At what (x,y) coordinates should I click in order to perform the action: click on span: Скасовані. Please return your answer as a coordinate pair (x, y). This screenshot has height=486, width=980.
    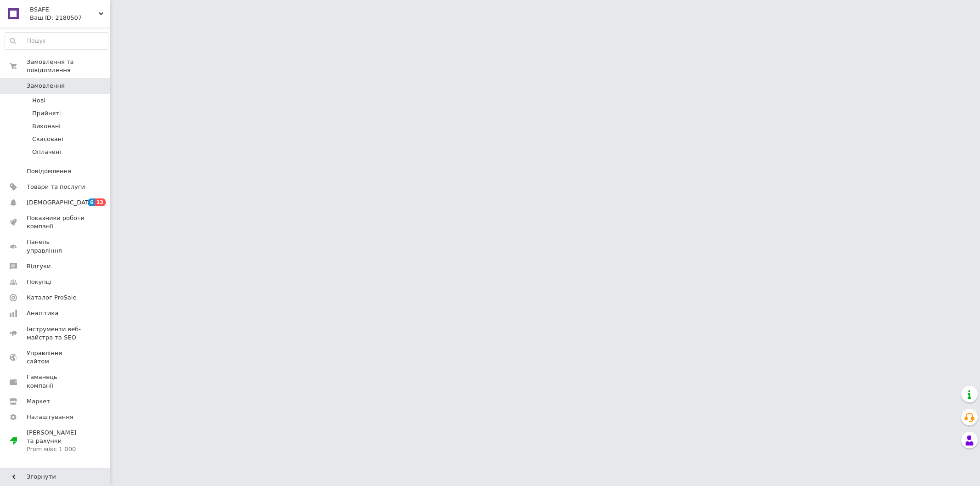
    Looking at the image, I should click on (48, 139).